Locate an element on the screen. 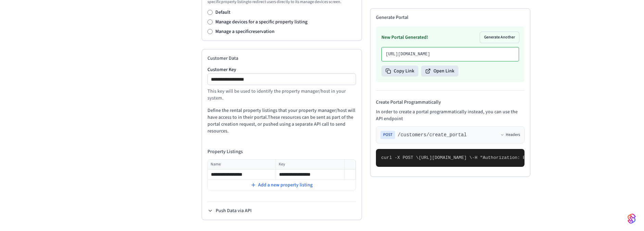 The image size is (644, 231). th: Key is located at coordinates (310, 164).